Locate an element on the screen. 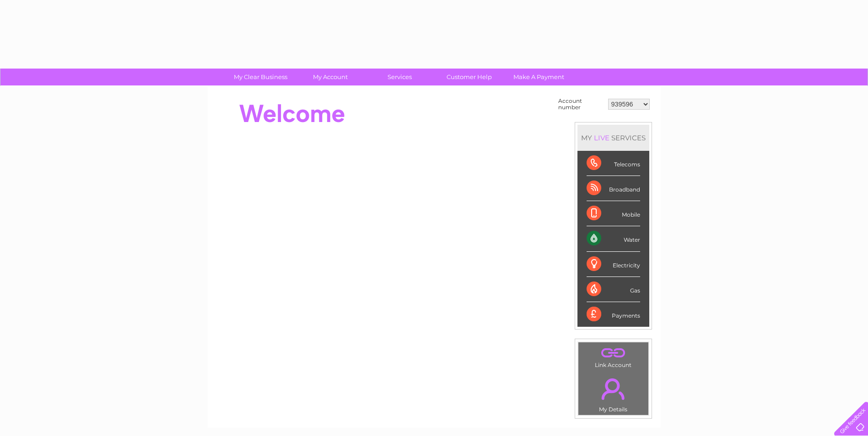 Image resolution: width=868 pixels, height=436 pixels. div: Payments is located at coordinates (613, 315).